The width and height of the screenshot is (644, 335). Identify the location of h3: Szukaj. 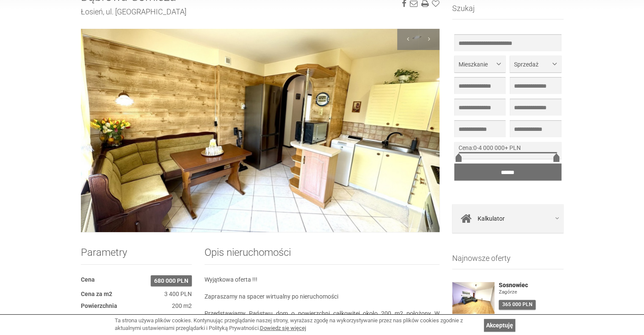
(508, 12).